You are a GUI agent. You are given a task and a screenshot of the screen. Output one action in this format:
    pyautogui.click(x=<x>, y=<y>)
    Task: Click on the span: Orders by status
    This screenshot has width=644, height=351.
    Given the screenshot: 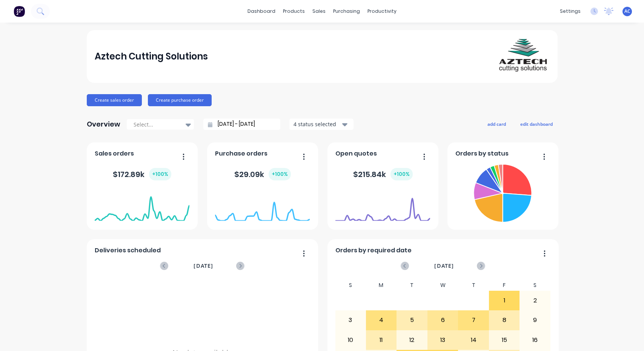 What is the action you would take?
    pyautogui.click(x=481, y=154)
    